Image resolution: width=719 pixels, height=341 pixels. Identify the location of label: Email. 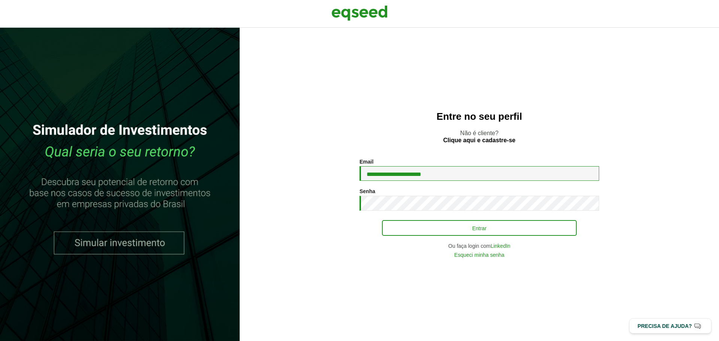
(366, 162).